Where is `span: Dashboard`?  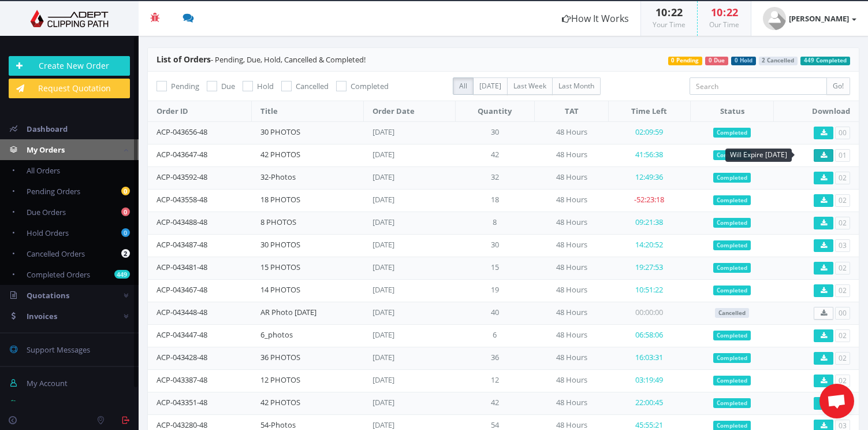 span: Dashboard is located at coordinates (47, 129).